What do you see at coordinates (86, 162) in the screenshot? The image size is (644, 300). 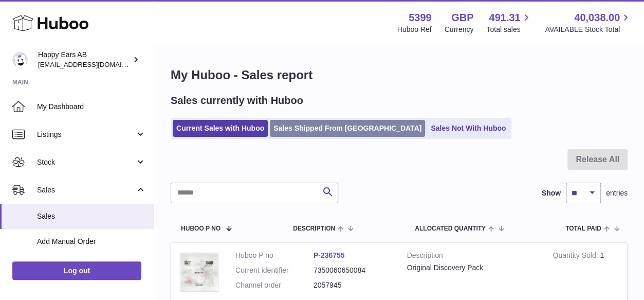 I see `span: Stock` at bounding box center [86, 162].